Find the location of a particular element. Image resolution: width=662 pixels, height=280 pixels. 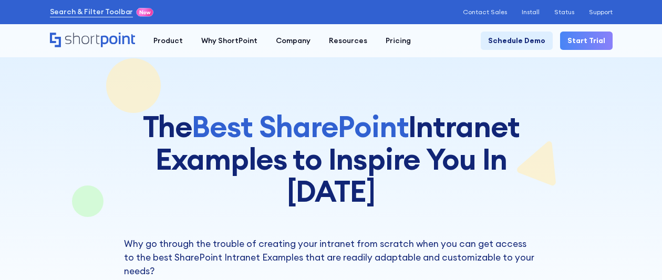

a: Start Trial is located at coordinates (586, 40).